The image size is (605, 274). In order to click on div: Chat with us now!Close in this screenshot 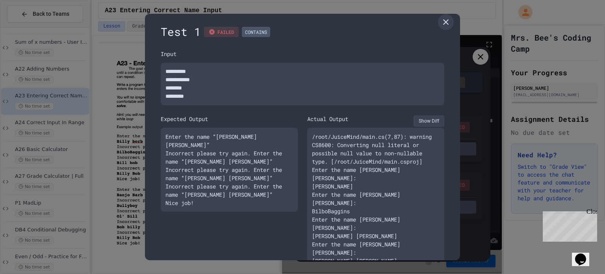, I will do `click(29, 26)`.